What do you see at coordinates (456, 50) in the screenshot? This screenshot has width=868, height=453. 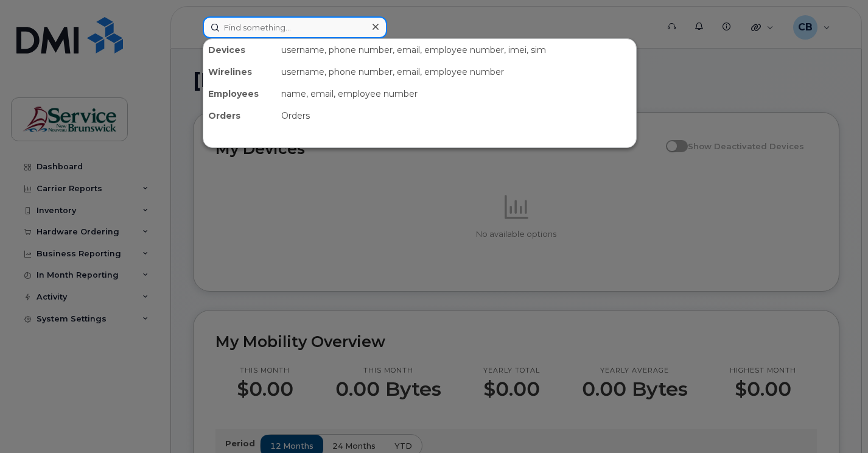 I see `div: username, phone number, email, employee number, imei, sim` at bounding box center [456, 50].